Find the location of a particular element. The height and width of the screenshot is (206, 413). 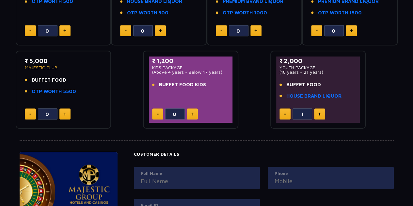

a: OTP WORTH 500 is located at coordinates (147, 13).